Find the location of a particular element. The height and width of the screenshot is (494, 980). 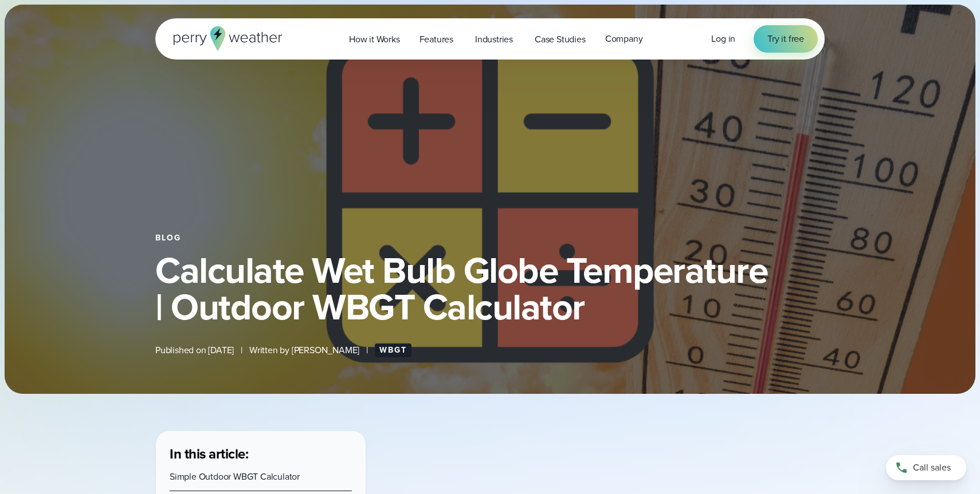

span: Case Studies is located at coordinates (560, 40).